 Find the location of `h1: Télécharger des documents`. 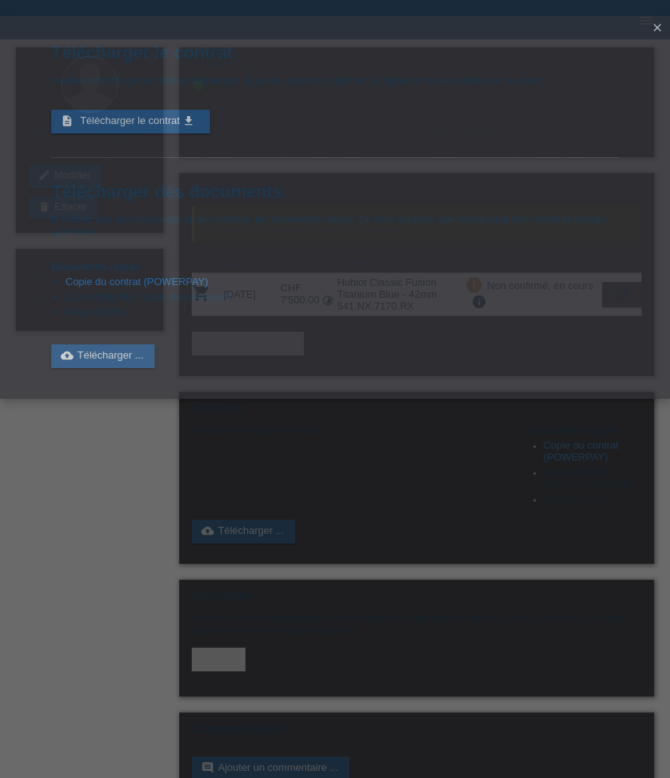

h1: Télécharger des documents is located at coordinates (335, 191).